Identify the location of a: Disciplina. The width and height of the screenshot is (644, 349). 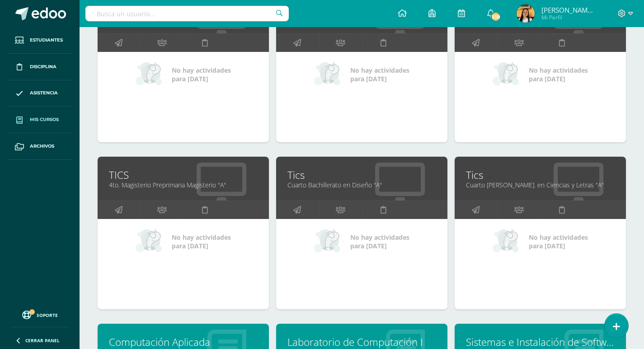
(40, 67).